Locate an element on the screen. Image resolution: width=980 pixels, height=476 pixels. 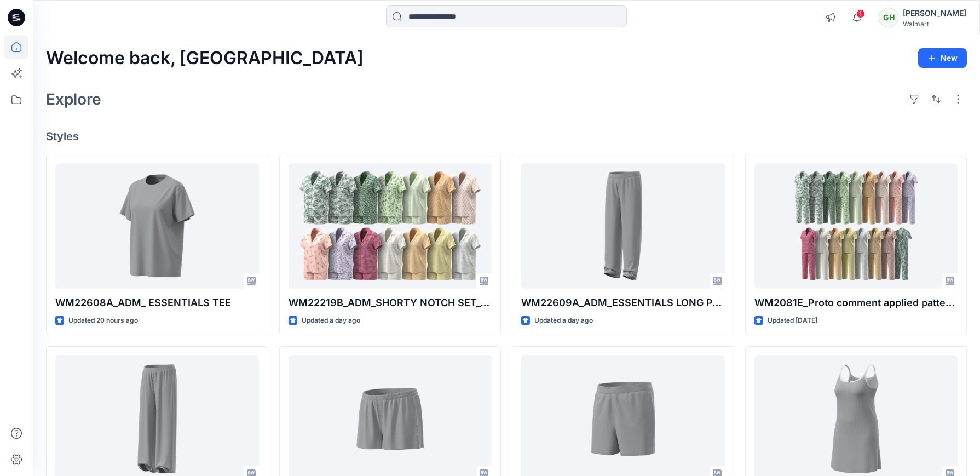
h2: Explore is located at coordinates (73, 99).